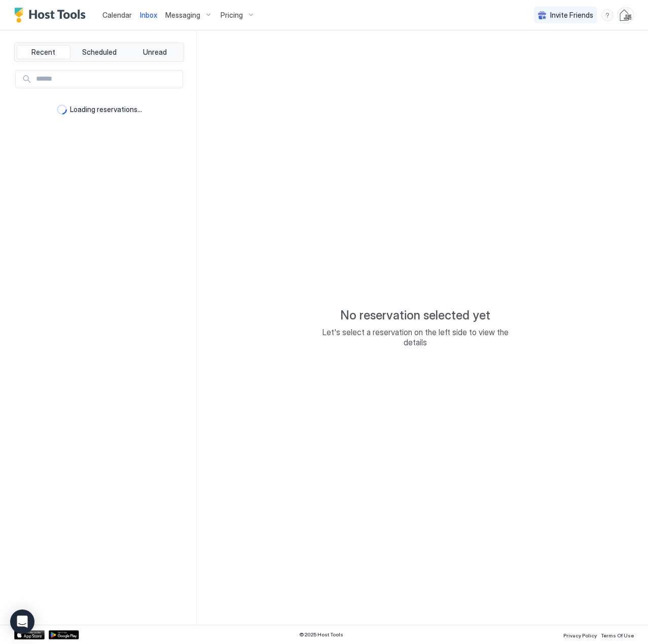 The width and height of the screenshot is (648, 644). What do you see at coordinates (106, 109) in the screenshot?
I see `span: Loading reservations...` at bounding box center [106, 109].